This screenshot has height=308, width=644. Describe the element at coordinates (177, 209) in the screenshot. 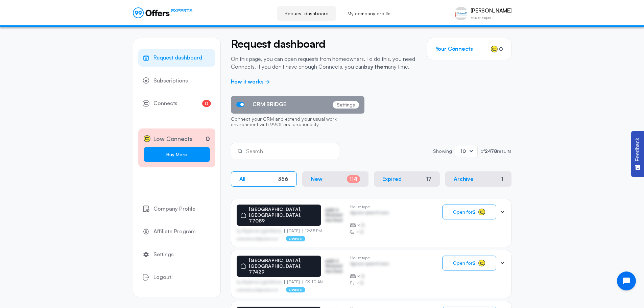

I see `a: Company Profile` at that location.